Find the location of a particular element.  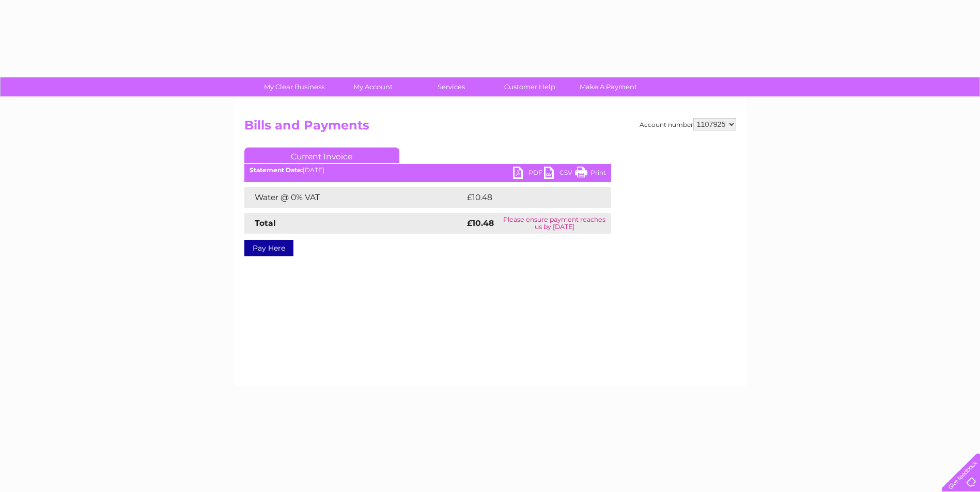

b: Statement Date: is located at coordinates (276, 170).